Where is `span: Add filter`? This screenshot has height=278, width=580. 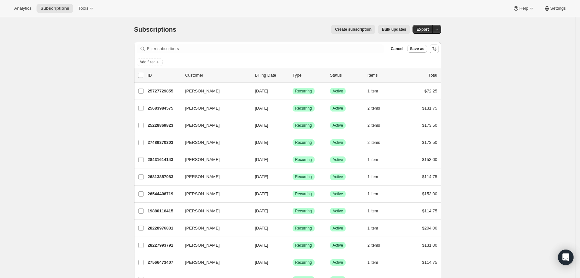 span: Add filter is located at coordinates (147, 62).